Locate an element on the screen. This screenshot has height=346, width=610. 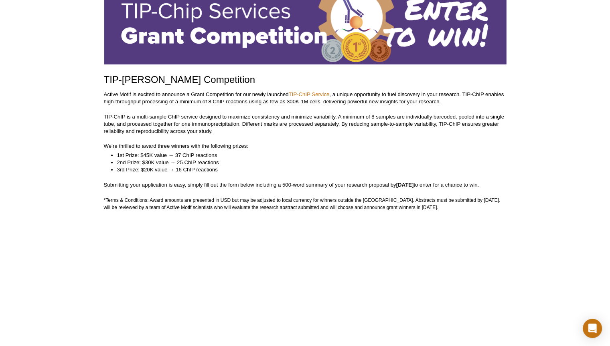
a: TIP-ChIP Service is located at coordinates (309, 94).